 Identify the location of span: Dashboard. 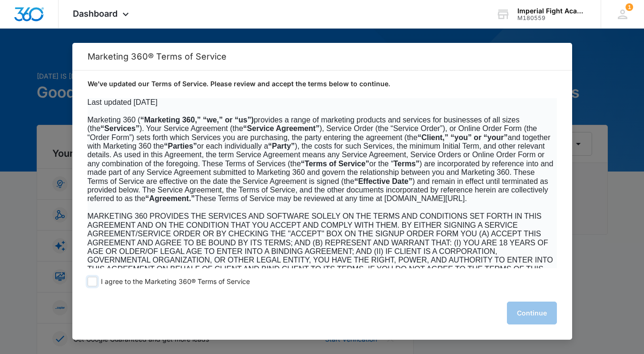
(95, 14).